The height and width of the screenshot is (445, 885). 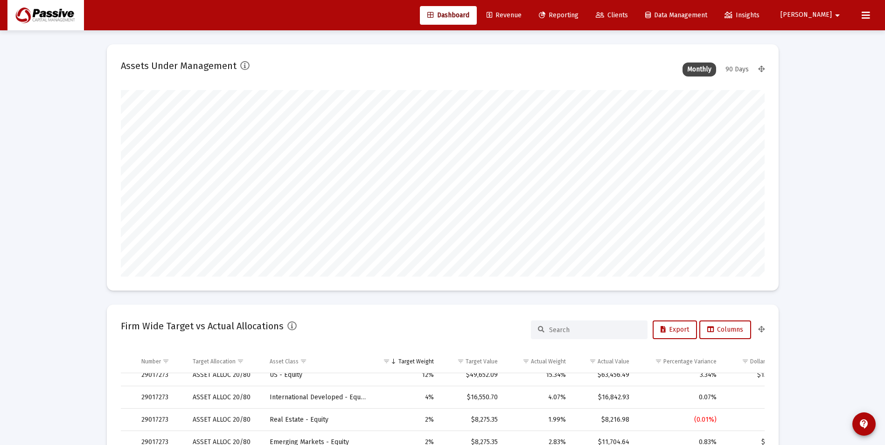 What do you see at coordinates (658, 361) in the screenshot?
I see `span: Show filter options for column 'Percentage Variance'` at bounding box center [658, 361].